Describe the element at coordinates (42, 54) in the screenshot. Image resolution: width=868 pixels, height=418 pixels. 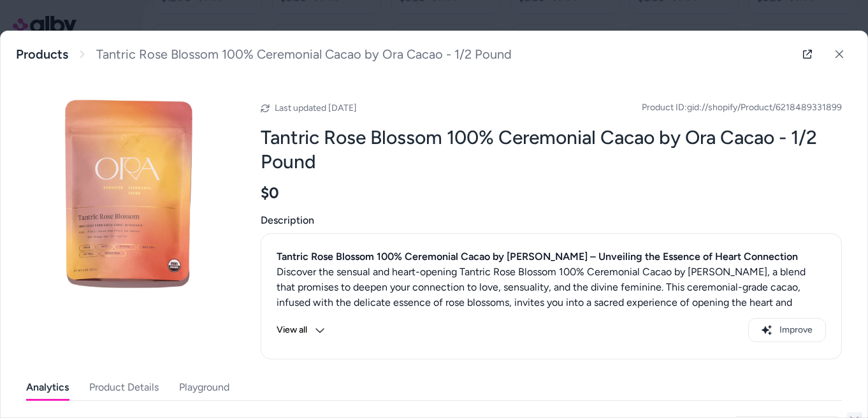
I see `a: Products` at that location.